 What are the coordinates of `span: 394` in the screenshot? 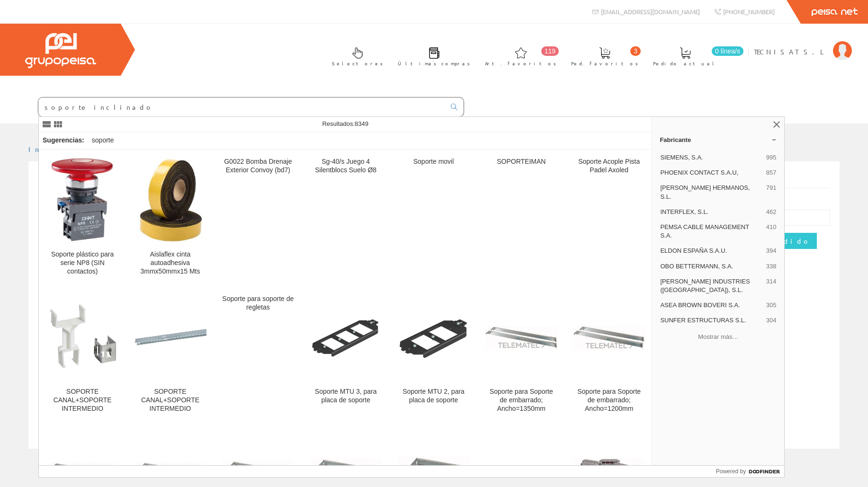 It's located at (771, 251).